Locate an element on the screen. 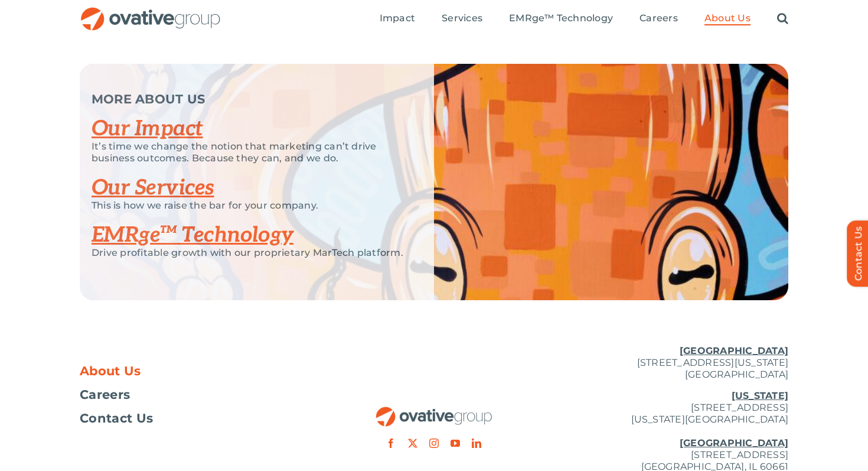  span: Services is located at coordinates (462, 19).